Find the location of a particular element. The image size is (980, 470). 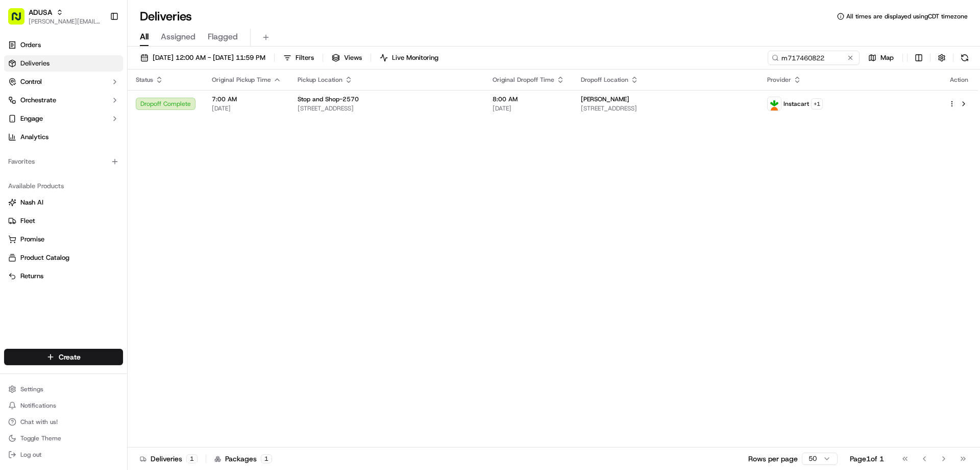

button: Log out is located at coordinates (64, 454).